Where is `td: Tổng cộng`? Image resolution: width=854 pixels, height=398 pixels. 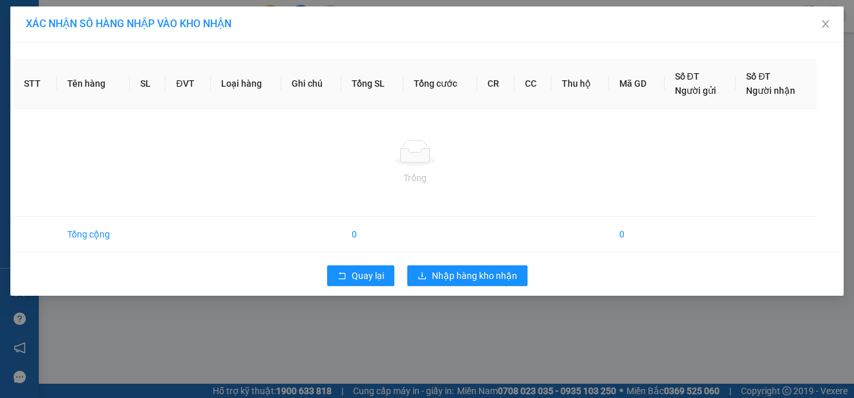 td: Tổng cộng is located at coordinates (93, 234).